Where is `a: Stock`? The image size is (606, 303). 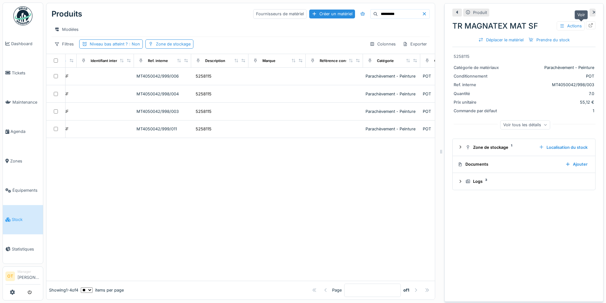 a: Stock is located at coordinates (23, 220).